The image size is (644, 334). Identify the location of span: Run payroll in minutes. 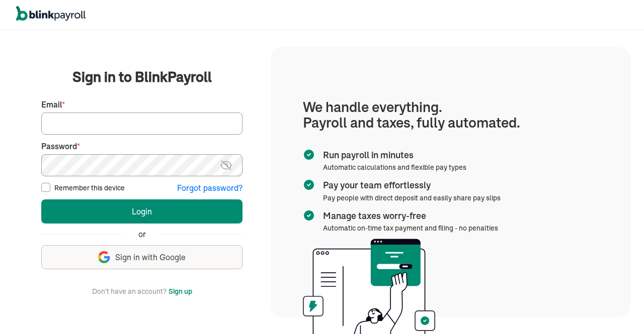
(392, 155).